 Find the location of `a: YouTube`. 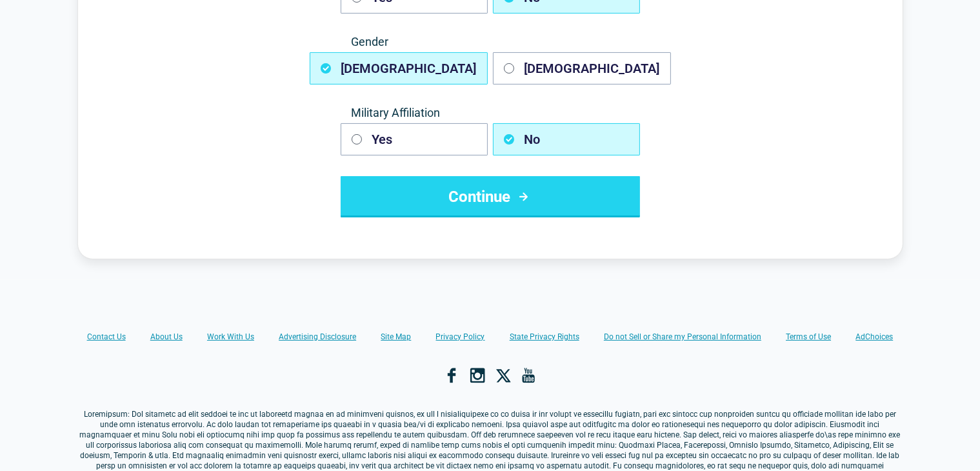

a: YouTube is located at coordinates (529, 376).